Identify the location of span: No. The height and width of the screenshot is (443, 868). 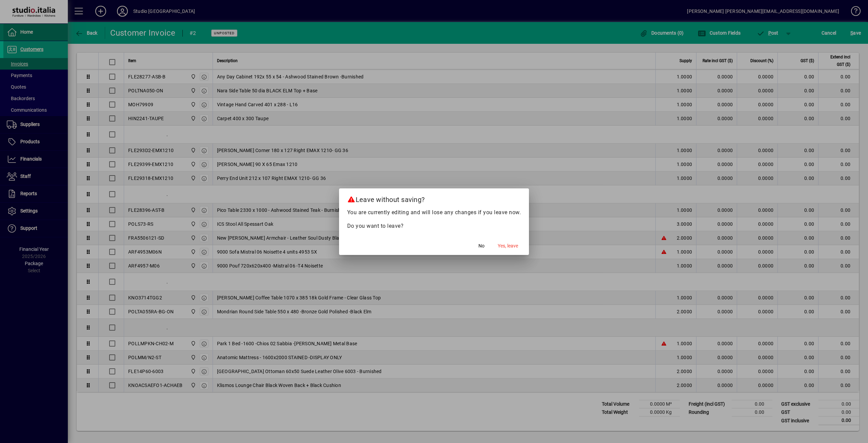
(482, 246).